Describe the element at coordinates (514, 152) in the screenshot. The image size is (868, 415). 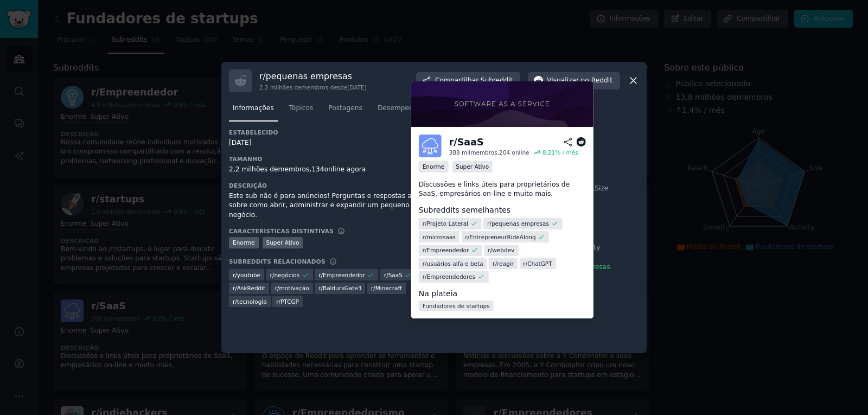
I see `font: 204 online` at that location.